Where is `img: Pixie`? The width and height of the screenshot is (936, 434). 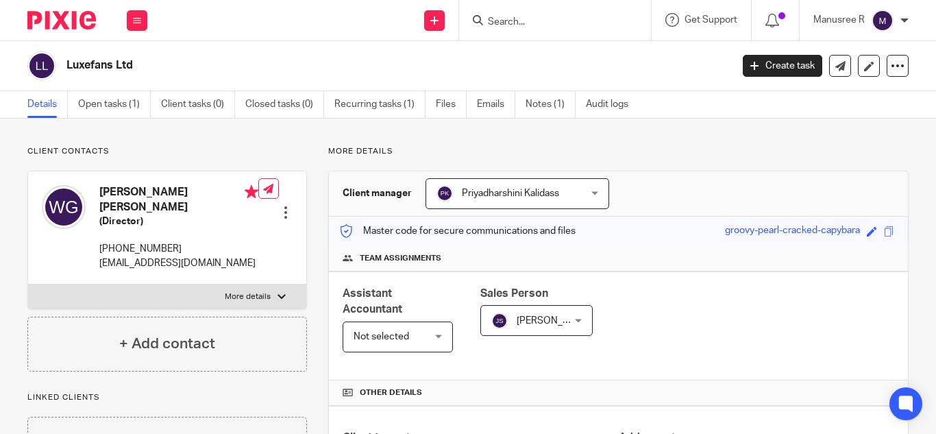
img: Pixie is located at coordinates (62, 20).